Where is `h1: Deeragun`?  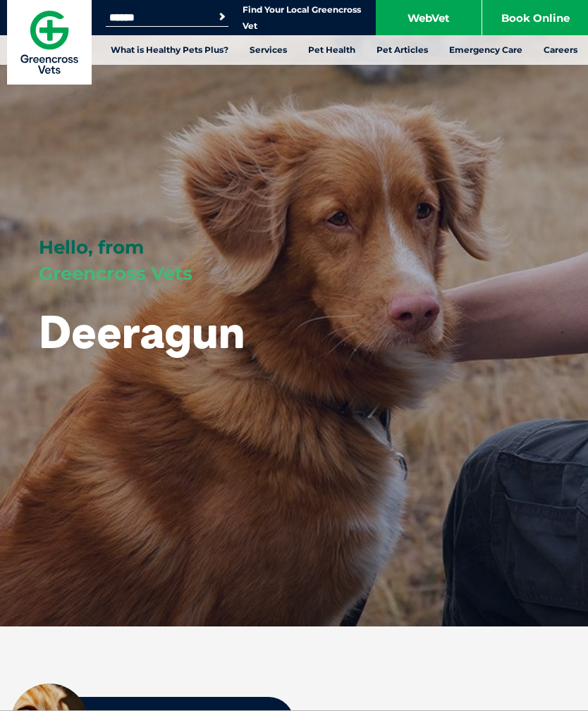
h1: Deeragun is located at coordinates (142, 332).